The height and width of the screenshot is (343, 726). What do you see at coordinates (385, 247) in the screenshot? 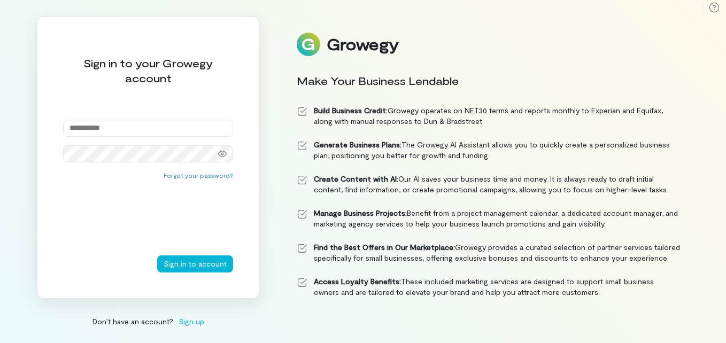
I see `strong: Find the Best Offers in Our Marketplace:` at bounding box center [385, 247].